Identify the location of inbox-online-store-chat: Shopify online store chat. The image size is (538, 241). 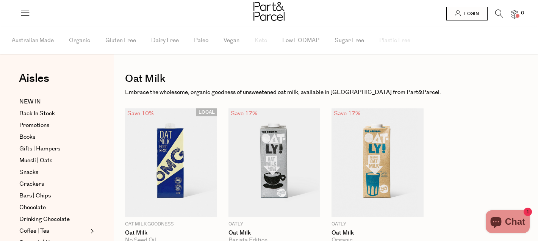
(507, 222).